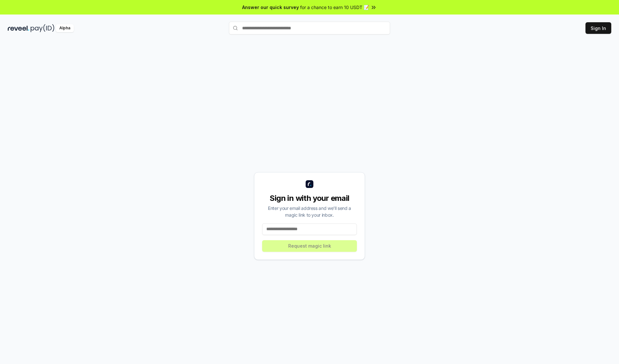 This screenshot has height=364, width=619. Describe the element at coordinates (335, 7) in the screenshot. I see `span: for a chance to earn 10 USDT 📝` at that location.